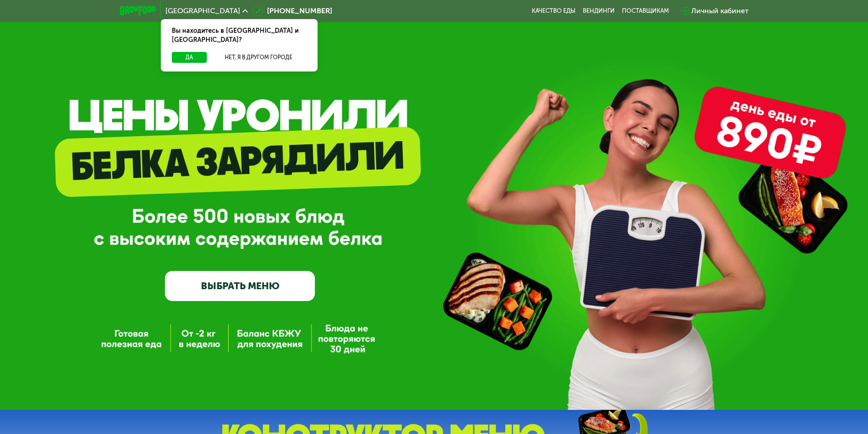 This screenshot has height=434, width=868. Describe the element at coordinates (645, 11) in the screenshot. I see `div: поставщикам` at that location.